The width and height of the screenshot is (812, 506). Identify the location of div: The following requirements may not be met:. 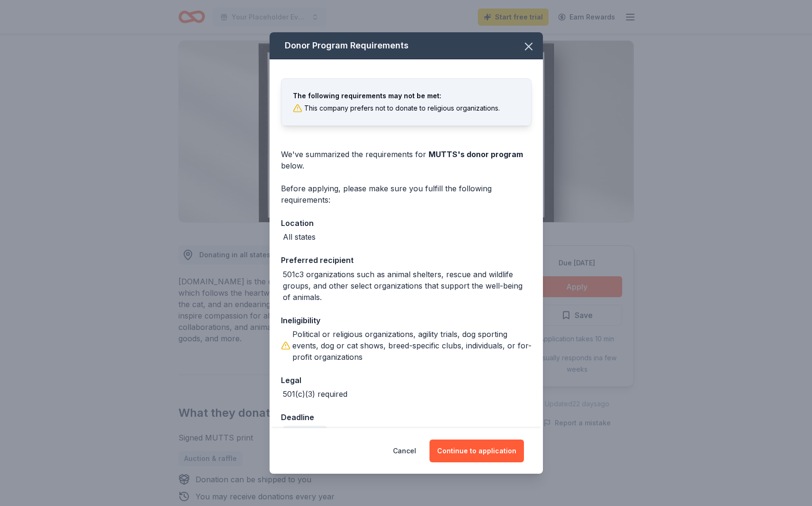
(406, 96).